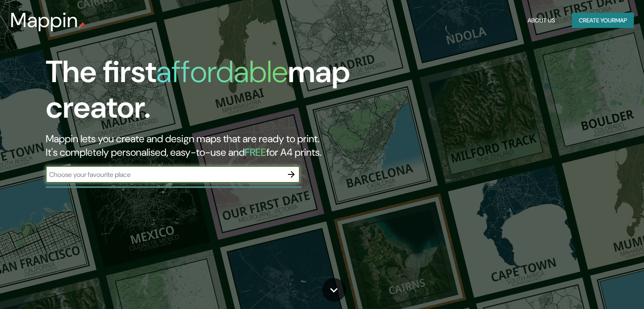 The image size is (644, 309). Describe the element at coordinates (541, 20) in the screenshot. I see `button: About Us` at that location.